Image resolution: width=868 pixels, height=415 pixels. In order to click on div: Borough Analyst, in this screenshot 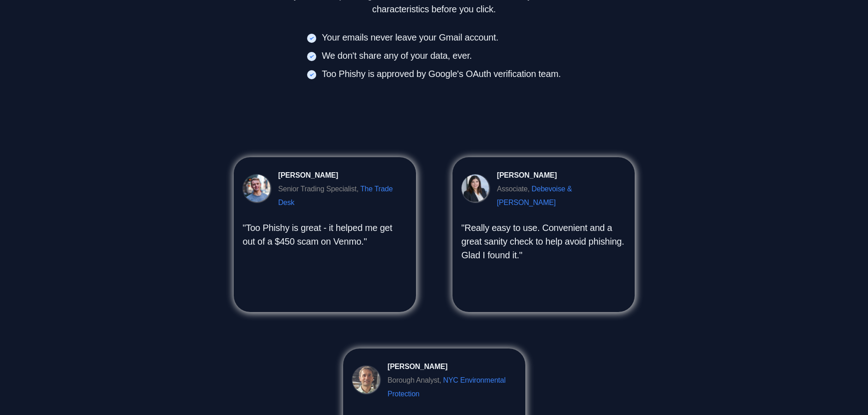, I will do `click(452, 387)`.